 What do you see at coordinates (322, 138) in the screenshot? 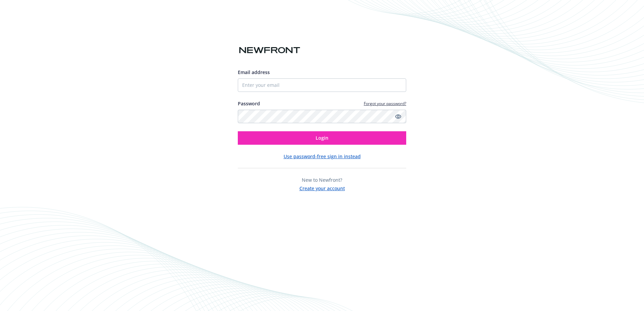
I see `button: Login` at bounding box center [322, 138].